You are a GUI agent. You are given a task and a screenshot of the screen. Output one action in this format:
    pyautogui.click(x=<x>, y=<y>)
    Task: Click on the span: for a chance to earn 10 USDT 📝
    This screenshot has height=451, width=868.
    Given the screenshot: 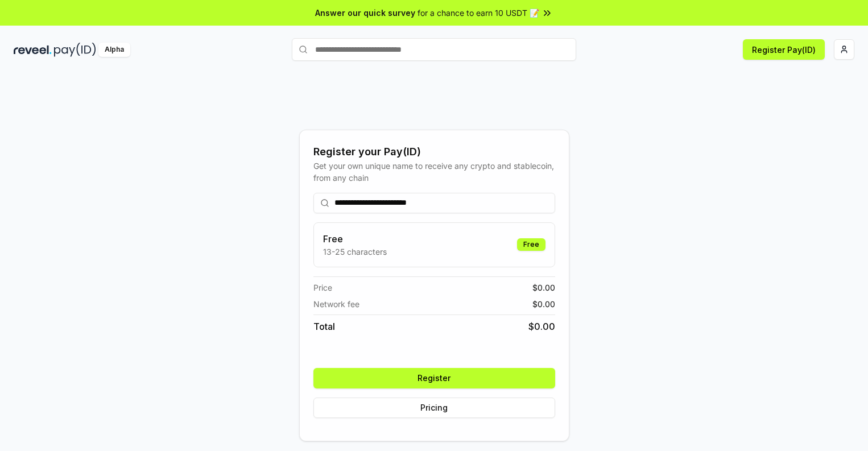 What is the action you would take?
    pyautogui.click(x=478, y=13)
    